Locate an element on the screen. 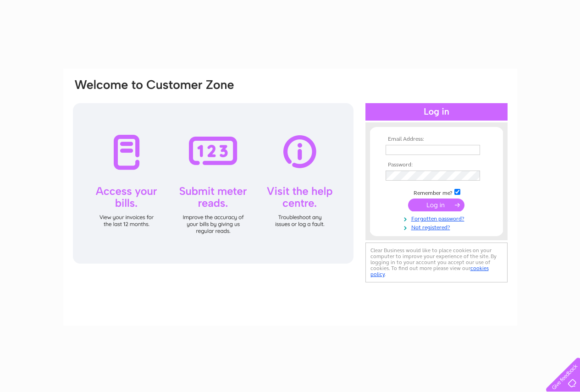 This screenshot has height=392, width=580. a: Forgotten password? is located at coordinates (437, 218).